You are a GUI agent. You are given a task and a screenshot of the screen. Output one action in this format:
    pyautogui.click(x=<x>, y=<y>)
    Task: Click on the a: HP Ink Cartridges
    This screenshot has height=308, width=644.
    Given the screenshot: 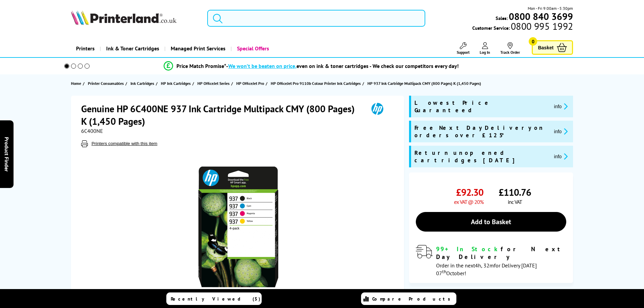 What is the action you would take?
    pyautogui.click(x=176, y=83)
    